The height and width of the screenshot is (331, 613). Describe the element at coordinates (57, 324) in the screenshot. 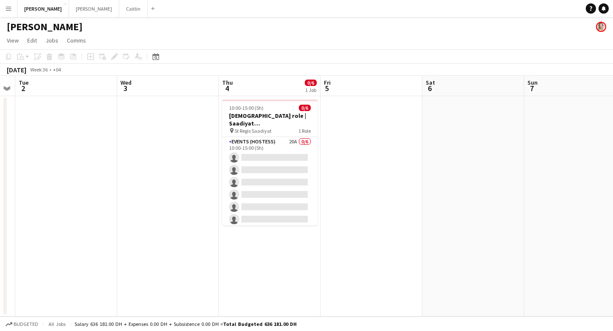

I see `span: All jobs` at that location.